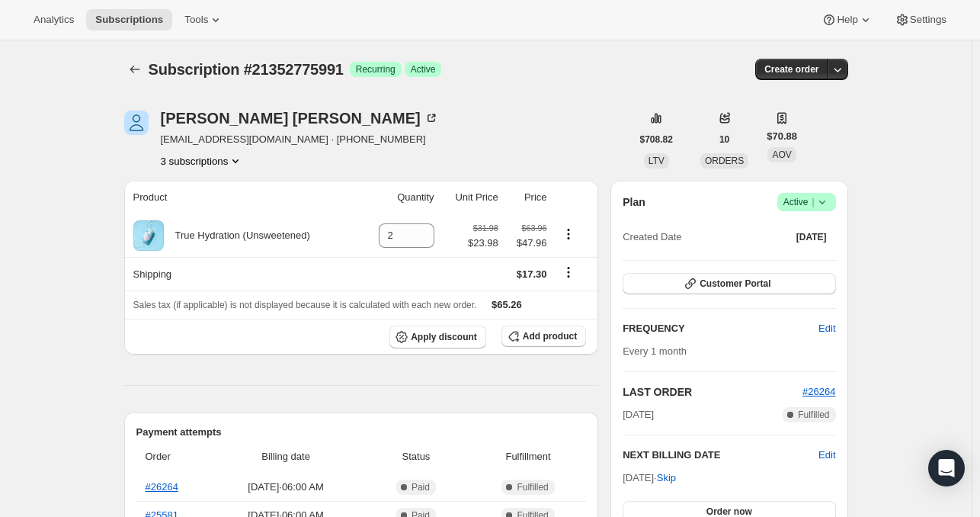 Image resolution: width=980 pixels, height=517 pixels. I want to click on span: $708.82, so click(656, 139).